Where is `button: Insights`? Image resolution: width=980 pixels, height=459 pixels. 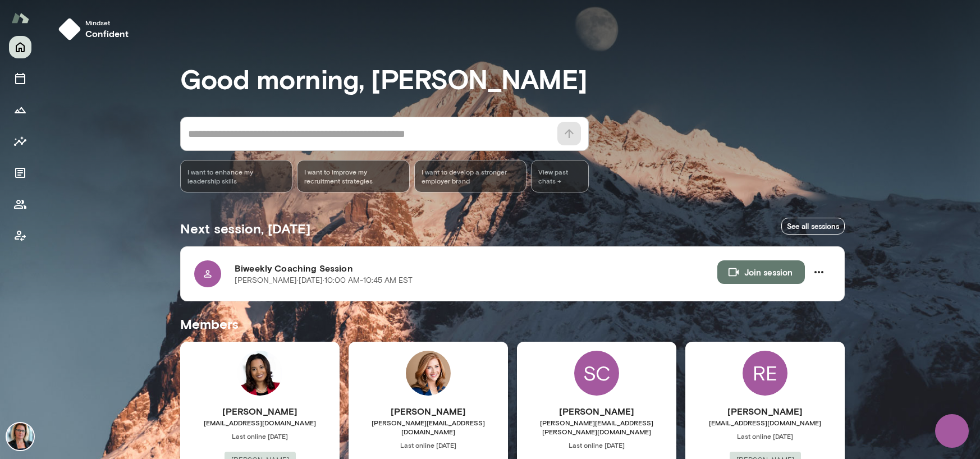
button: Insights is located at coordinates (20, 141).